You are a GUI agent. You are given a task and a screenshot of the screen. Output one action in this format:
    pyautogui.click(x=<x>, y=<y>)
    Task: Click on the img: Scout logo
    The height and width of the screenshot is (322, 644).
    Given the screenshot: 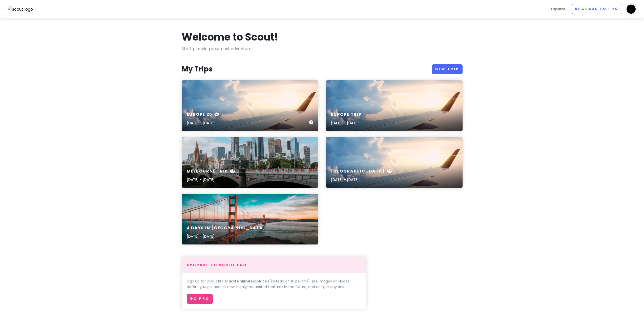 What is the action you would take?
    pyautogui.click(x=21, y=9)
    